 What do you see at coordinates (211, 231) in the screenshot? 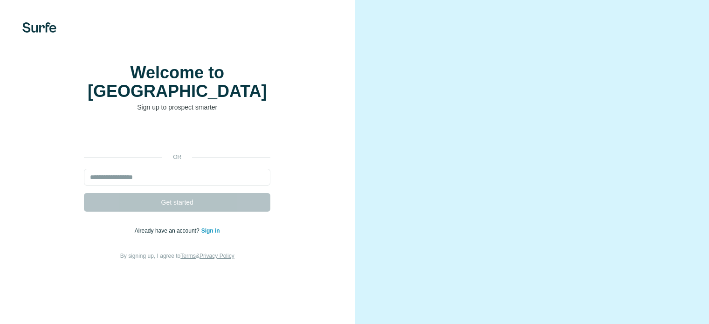
I see `a: Sign in` at bounding box center [211, 231].